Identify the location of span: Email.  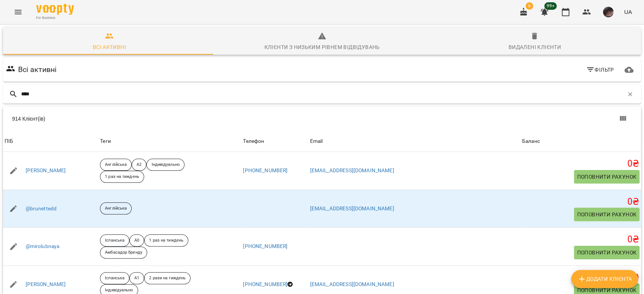
(415, 142).